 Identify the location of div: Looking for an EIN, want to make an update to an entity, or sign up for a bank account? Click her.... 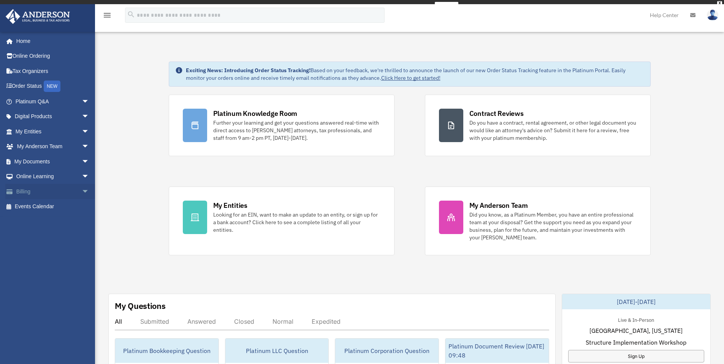
(297, 222).